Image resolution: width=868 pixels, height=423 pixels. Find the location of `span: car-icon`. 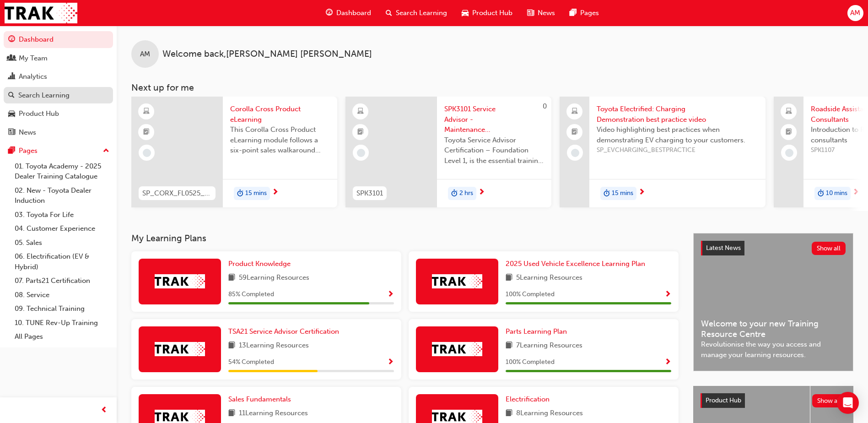

span: car-icon is located at coordinates (11, 114).